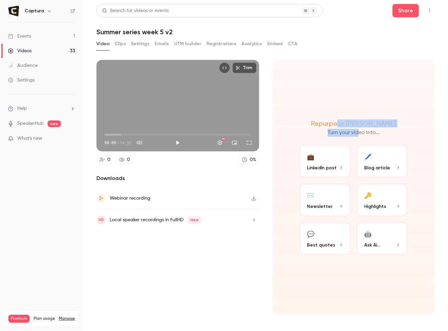 This screenshot has width=448, height=331. I want to click on button: Embed video, so click(224, 68).